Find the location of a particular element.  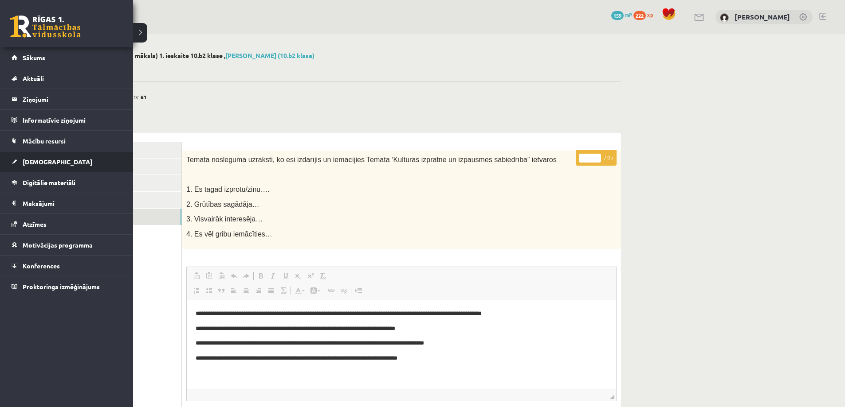

h2: Kultūra un māksla I (vizuālā māksla) 1. ieskaite 10.b2 klase , is located at coordinates (337, 55).